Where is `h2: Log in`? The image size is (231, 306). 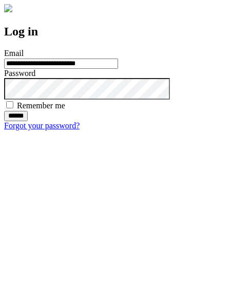
h2: Log in is located at coordinates (116, 31).